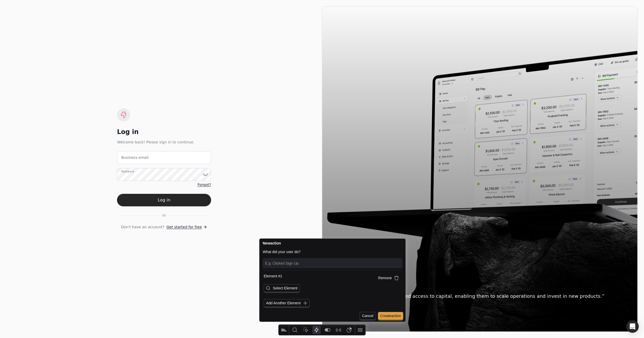 This screenshot has width=644, height=338. What do you see at coordinates (164, 215) in the screenshot?
I see `span: or` at bounding box center [164, 215].